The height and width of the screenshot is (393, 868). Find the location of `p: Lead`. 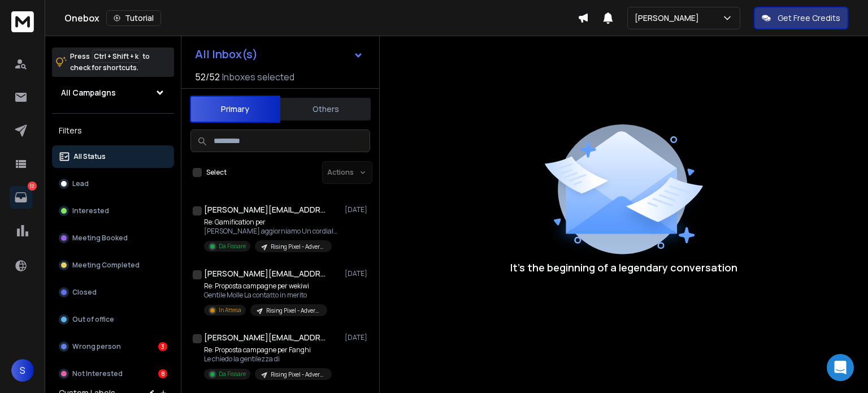

p: Lead is located at coordinates (80, 184).